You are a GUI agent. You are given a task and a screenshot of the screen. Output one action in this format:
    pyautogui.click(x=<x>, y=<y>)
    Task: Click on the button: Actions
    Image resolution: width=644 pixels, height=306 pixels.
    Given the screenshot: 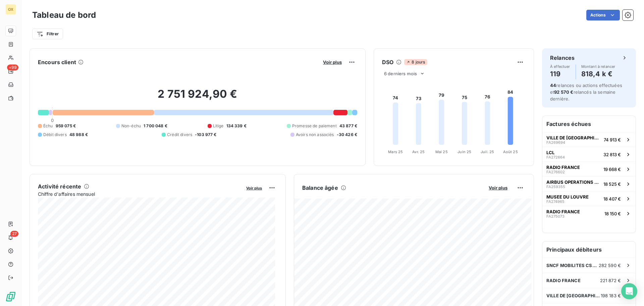 What is the action you would take?
    pyautogui.click(x=603, y=15)
    